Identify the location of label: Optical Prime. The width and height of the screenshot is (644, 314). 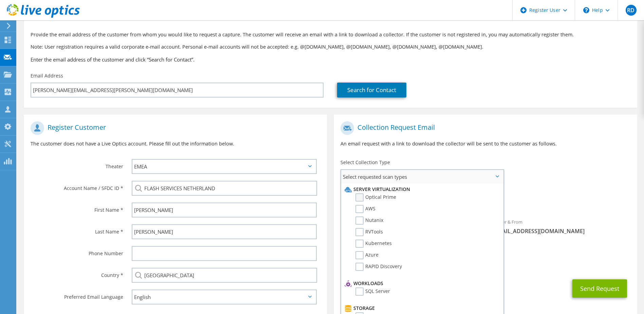
(376, 198).